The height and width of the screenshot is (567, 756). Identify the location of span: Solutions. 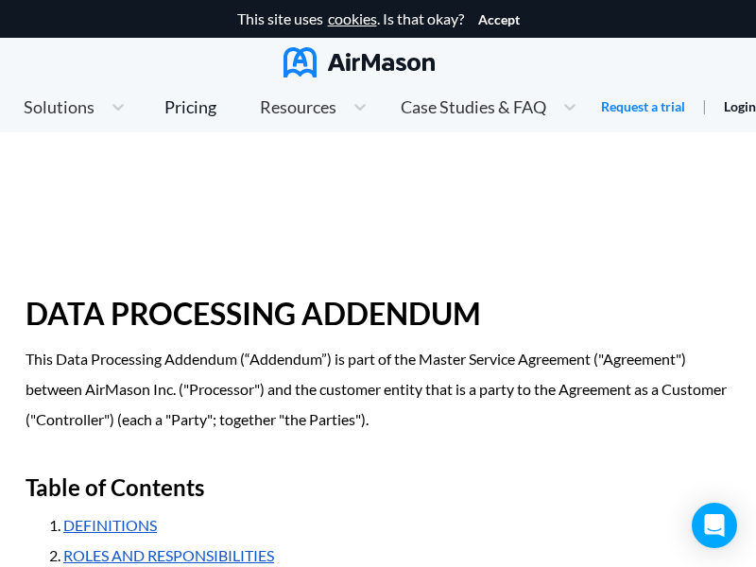
(59, 107).